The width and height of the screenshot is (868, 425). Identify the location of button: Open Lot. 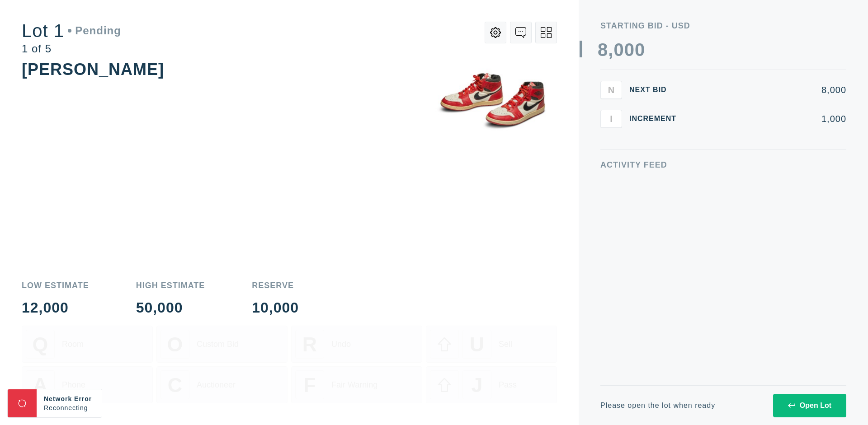
(810, 406).